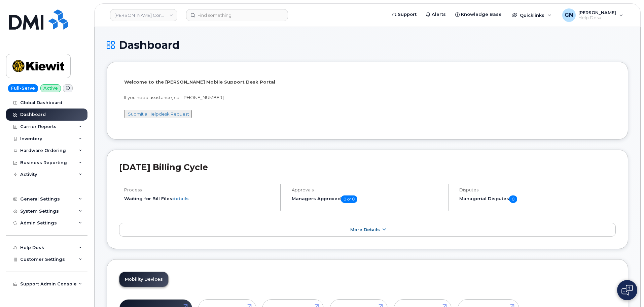 This screenshot has width=644, height=307. What do you see at coordinates (180, 199) in the screenshot?
I see `a: details` at bounding box center [180, 199].